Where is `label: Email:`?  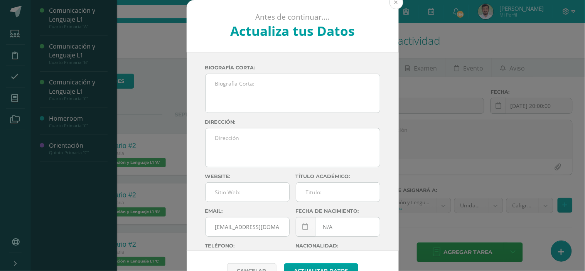
label: Email: is located at coordinates (247, 211).